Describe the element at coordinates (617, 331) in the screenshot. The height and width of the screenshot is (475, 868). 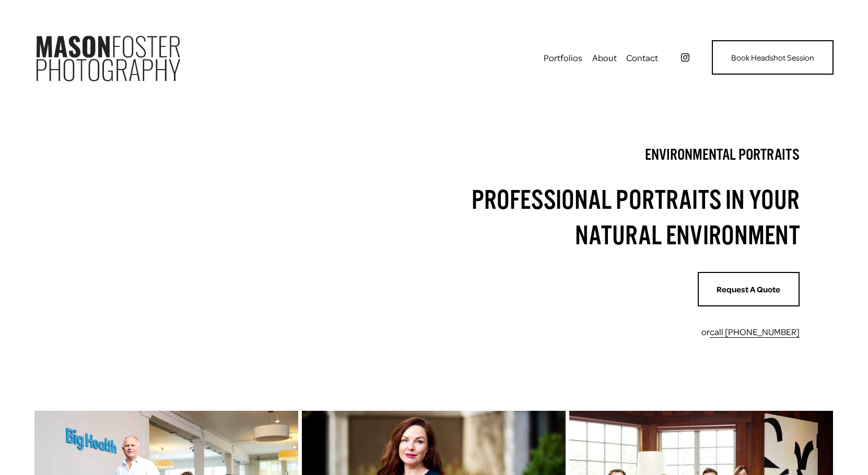
I see `p: or` at that location.